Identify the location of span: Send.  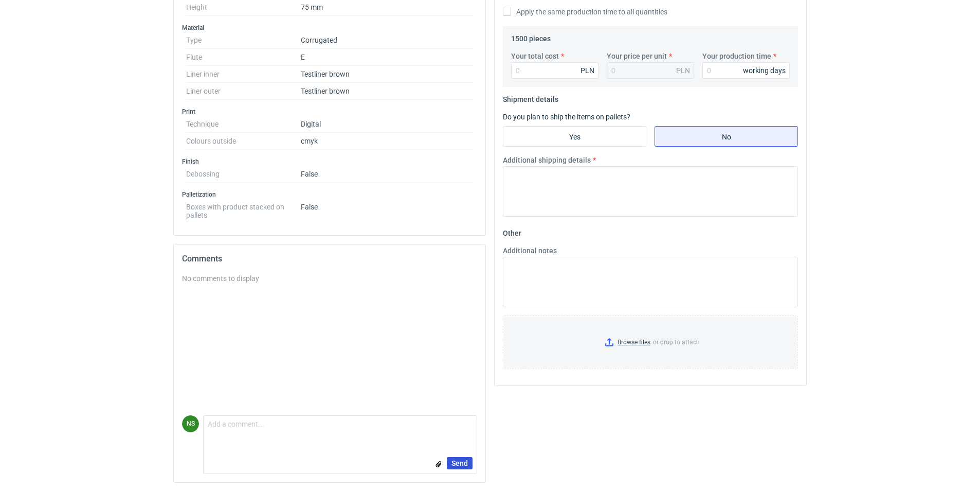
(460, 463).